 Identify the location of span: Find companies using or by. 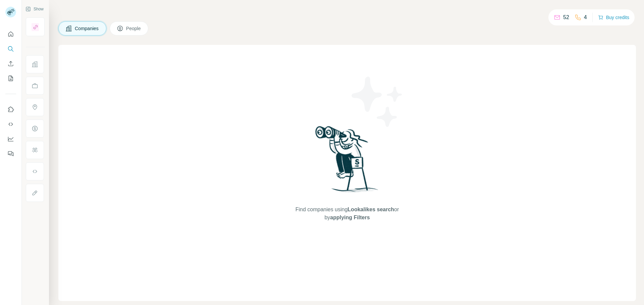
(347, 213).